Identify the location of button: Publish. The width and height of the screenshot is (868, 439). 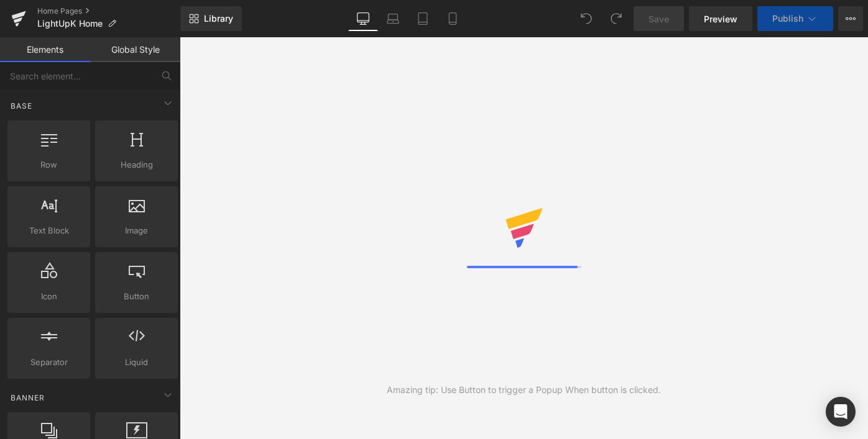
(795, 19).